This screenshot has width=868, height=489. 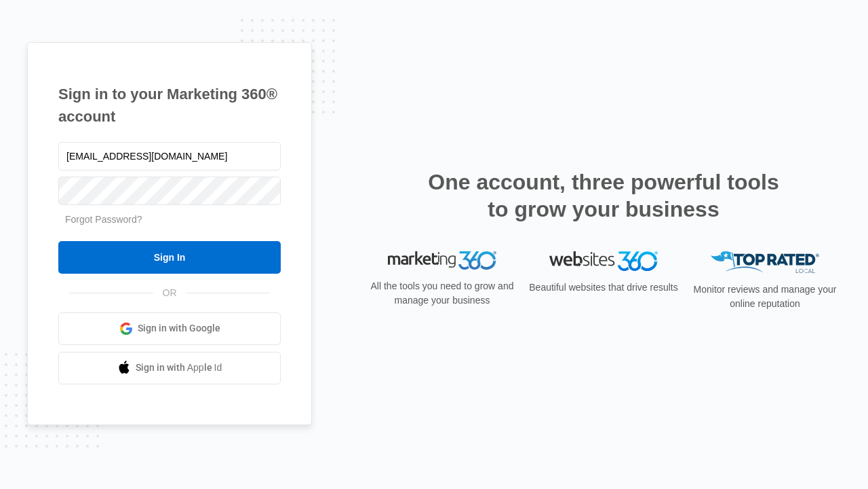 What do you see at coordinates (179, 328) in the screenshot?
I see `span: Sign in with Google` at bounding box center [179, 328].